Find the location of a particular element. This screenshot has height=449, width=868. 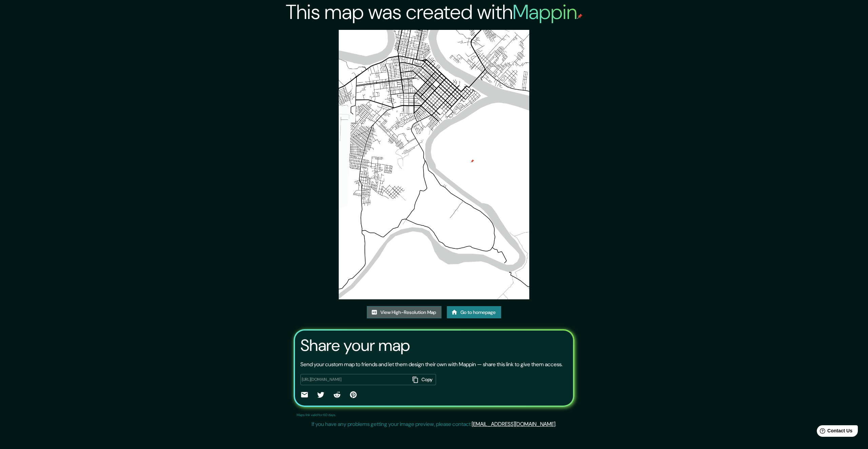

p: Send your custom map to friends and let them design their own with Mappin — share this link to gi... is located at coordinates (432, 364).